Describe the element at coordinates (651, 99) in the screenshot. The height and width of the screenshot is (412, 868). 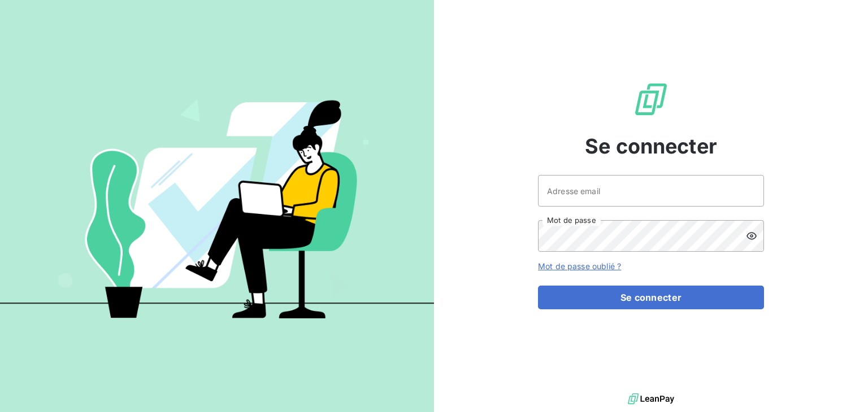
I see `img: Logo LeanPay` at that location.